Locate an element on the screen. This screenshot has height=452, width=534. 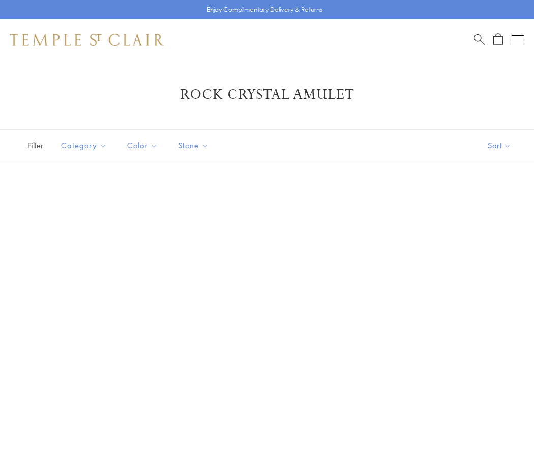
span: Category is located at coordinates (85, 145).